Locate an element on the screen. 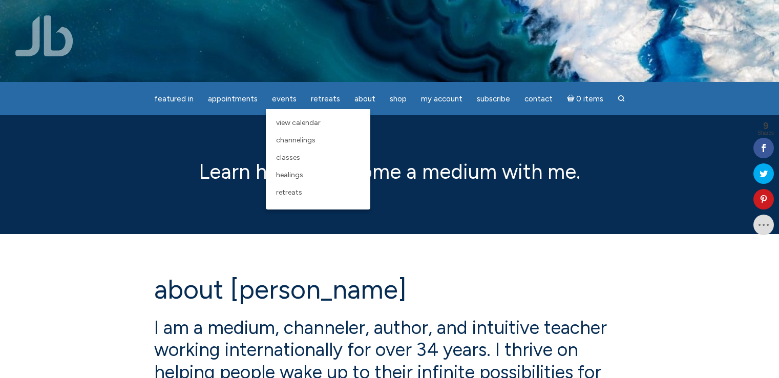  span: Shares is located at coordinates (766, 133).